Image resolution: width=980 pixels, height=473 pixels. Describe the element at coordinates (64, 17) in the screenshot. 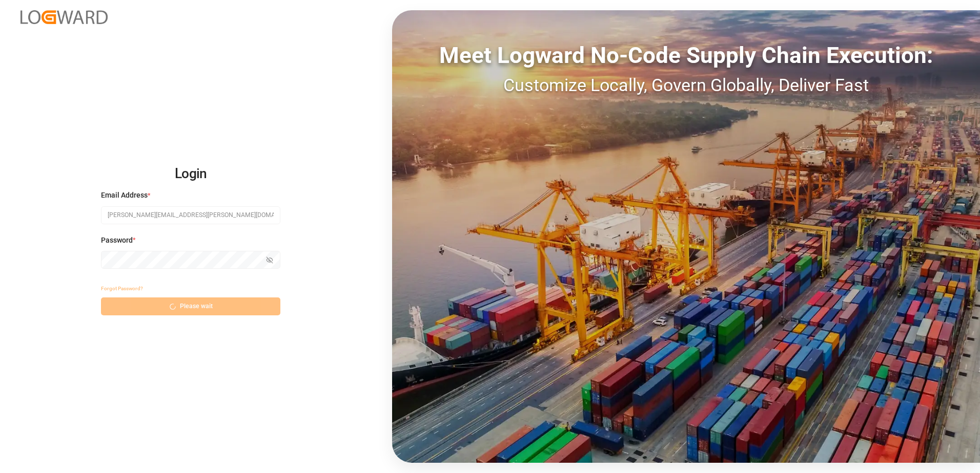

I see `img: Logward_new_orange.png` at that location.